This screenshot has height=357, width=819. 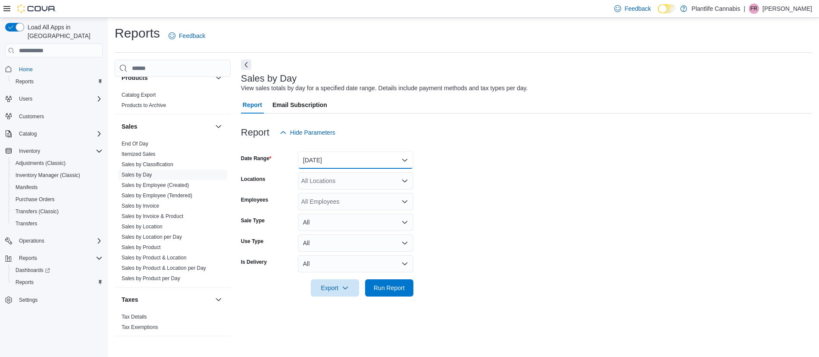 I want to click on button: Catalog, so click(x=54, y=134).